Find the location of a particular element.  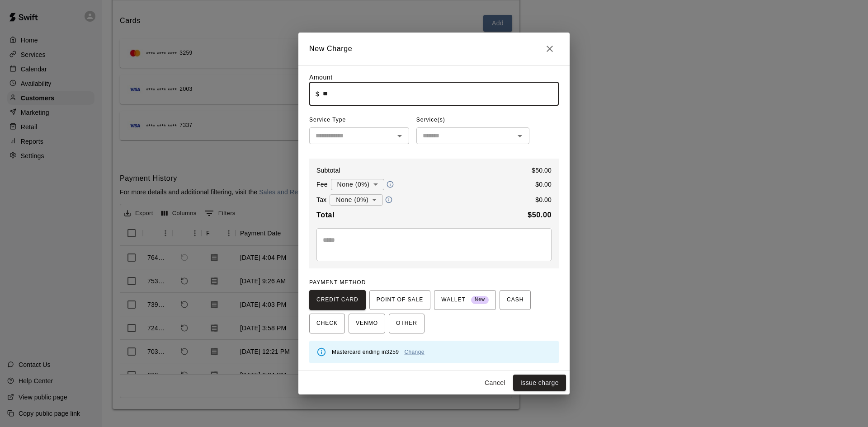

span: Service(s) is located at coordinates (431, 120).